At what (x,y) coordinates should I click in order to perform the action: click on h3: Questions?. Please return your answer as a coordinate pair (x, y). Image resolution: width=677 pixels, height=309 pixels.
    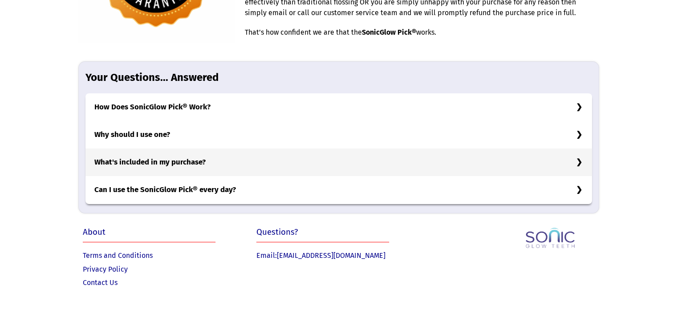
    Looking at the image, I should click on (339, 235).